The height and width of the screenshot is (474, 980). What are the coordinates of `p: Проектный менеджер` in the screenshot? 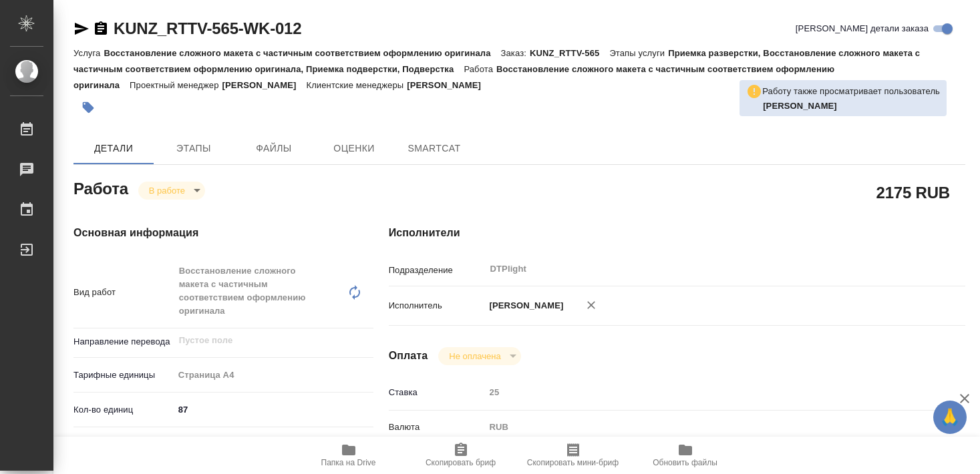 It's located at (175, 85).